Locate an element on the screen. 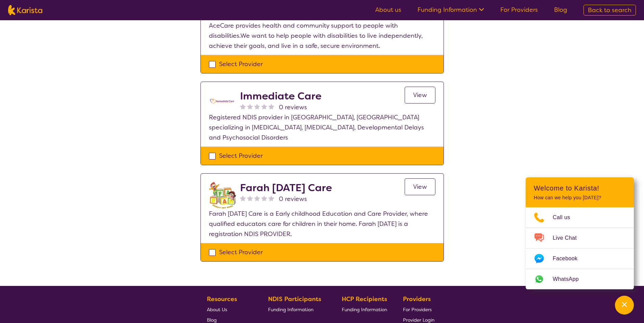 The height and width of the screenshot is (323, 644). span: Live Chat is located at coordinates (569, 238).